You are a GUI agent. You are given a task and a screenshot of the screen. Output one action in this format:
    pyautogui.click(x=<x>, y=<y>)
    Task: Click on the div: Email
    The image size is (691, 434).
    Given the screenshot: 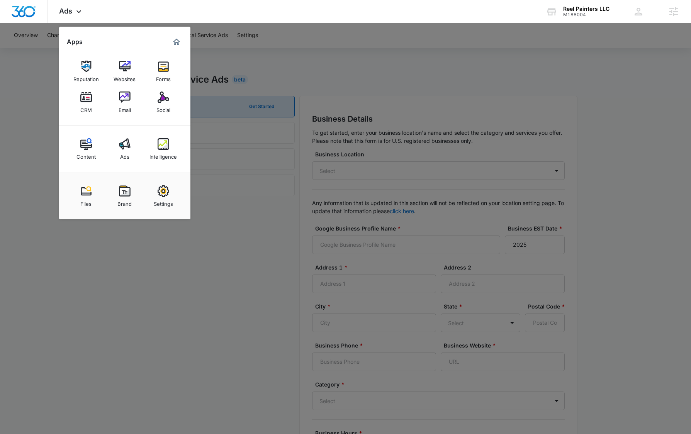 What is the action you would take?
    pyautogui.click(x=125, y=108)
    